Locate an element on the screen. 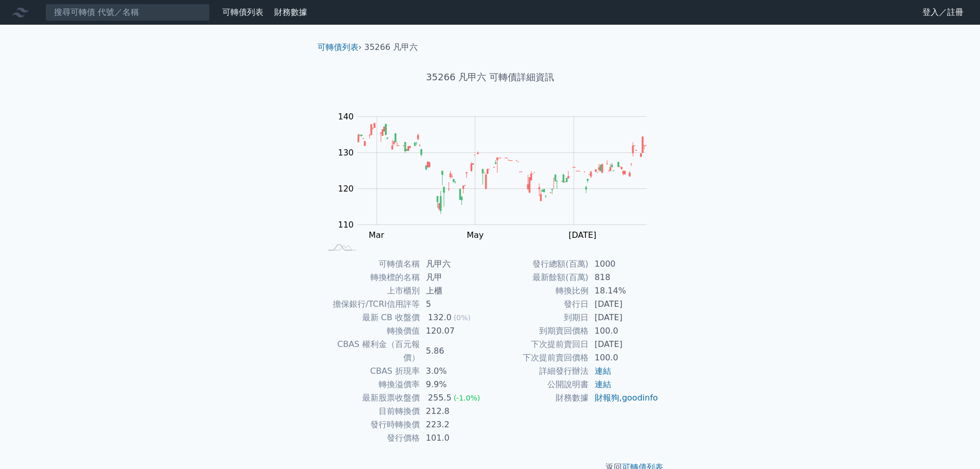 The image size is (980, 469). td: 轉換標的名稱 is located at coordinates (371, 278).